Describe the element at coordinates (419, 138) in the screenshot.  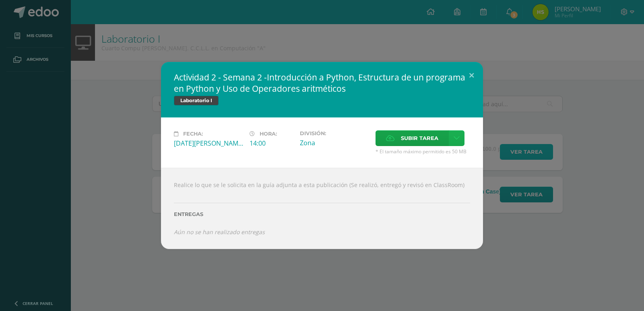
I see `span: Subir tarea` at that location.